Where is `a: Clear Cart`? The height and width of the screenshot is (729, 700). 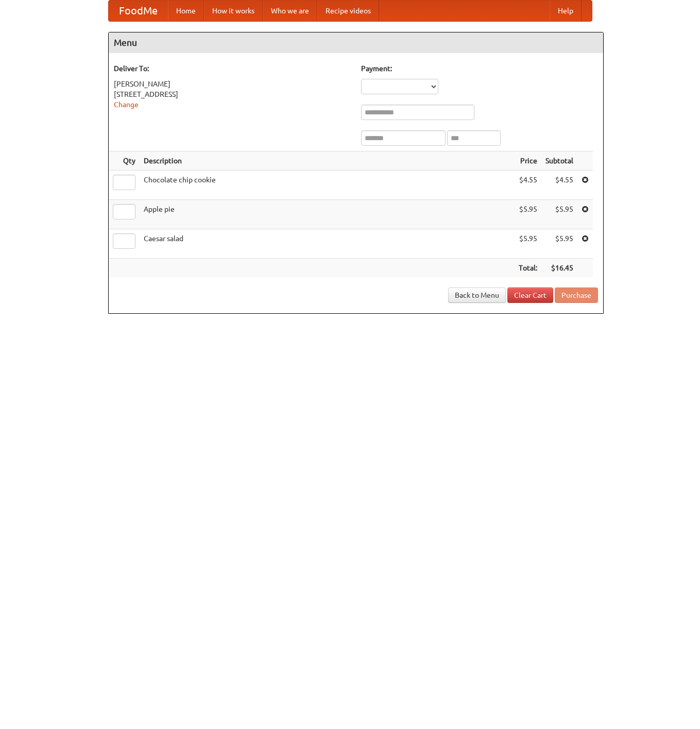
a: Clear Cart is located at coordinates (530, 295).